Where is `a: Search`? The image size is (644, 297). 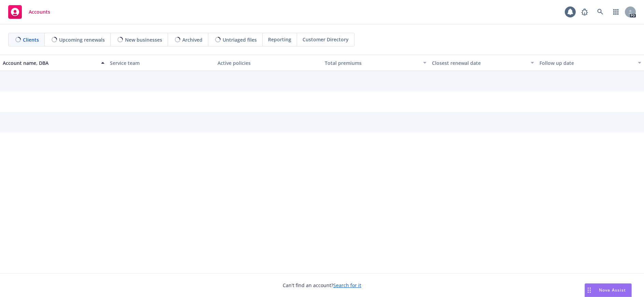 a: Search is located at coordinates (600, 12).